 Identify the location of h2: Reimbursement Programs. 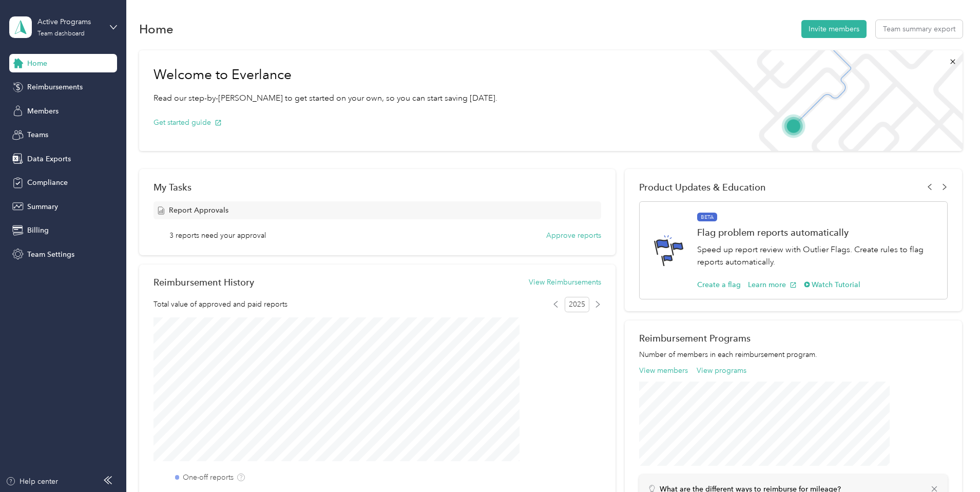
(794, 338).